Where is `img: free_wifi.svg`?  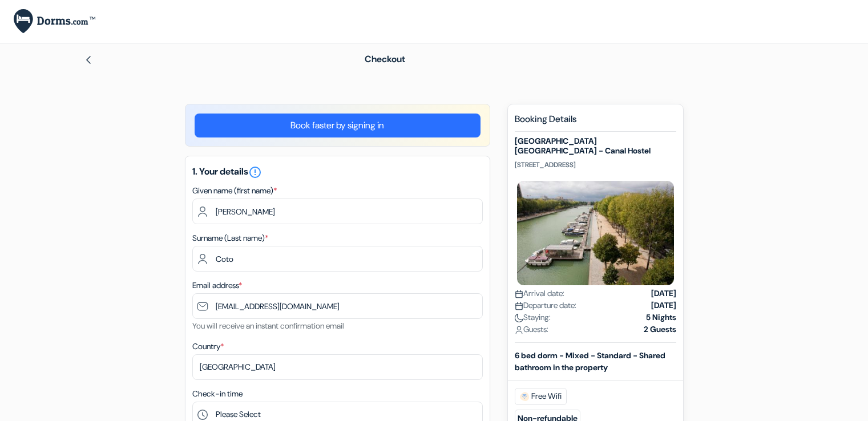
img: free_wifi.svg is located at coordinates (524, 397).